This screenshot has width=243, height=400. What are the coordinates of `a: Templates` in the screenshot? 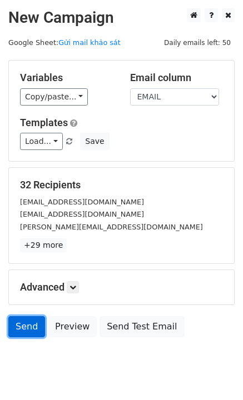 It's located at (44, 122).